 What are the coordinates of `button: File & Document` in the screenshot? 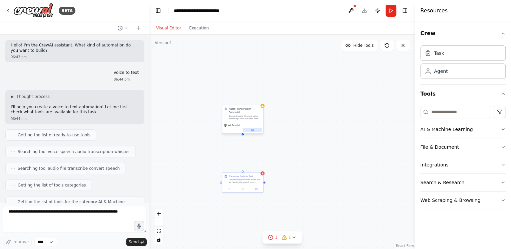 It's located at (463, 147).